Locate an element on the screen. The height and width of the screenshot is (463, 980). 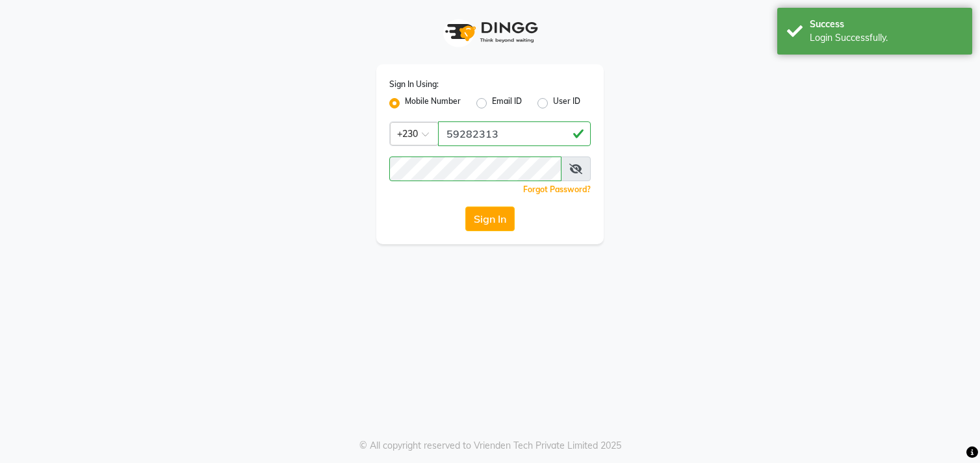
img: logo1.svg is located at coordinates (490, 32).